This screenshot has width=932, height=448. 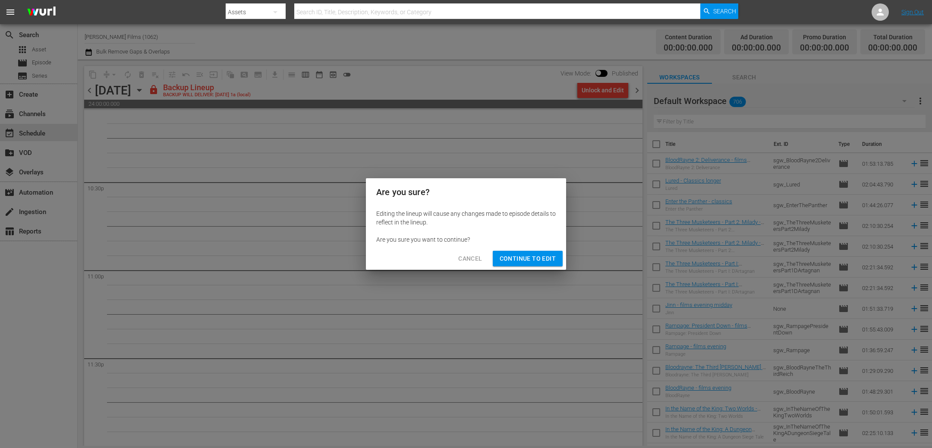 I want to click on button: Cancel, so click(x=470, y=258).